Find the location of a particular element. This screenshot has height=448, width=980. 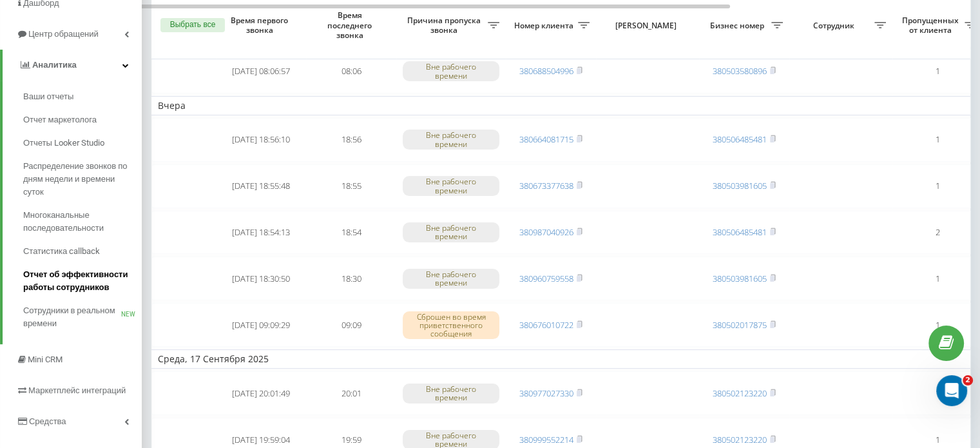

a: 380676010722 is located at coordinates (546, 324).